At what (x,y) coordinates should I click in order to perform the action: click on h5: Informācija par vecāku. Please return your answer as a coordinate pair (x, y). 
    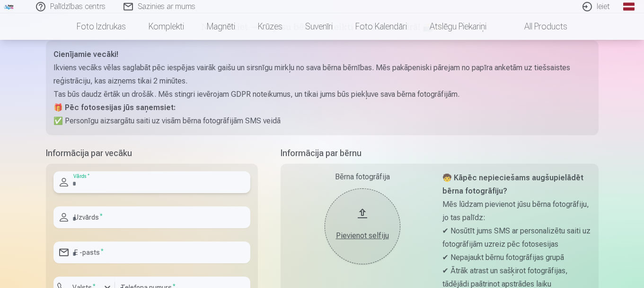
    Looking at the image, I should click on (152, 153).